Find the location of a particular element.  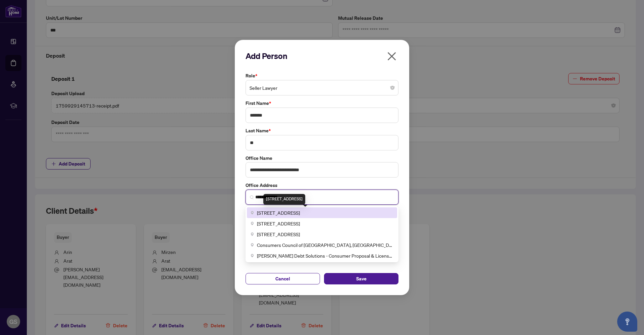

label: Last Name is located at coordinates (322, 130).